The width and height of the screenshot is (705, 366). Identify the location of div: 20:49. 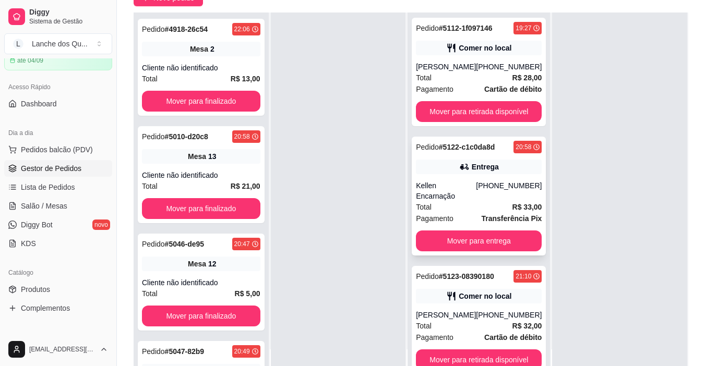
(242, 352).